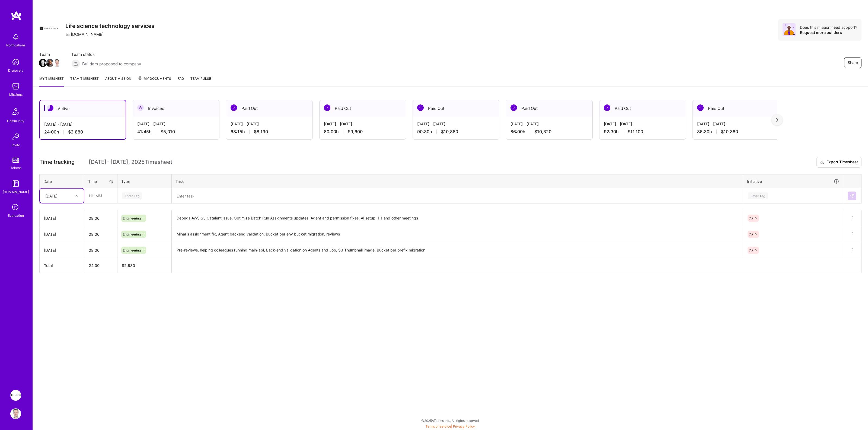 This screenshot has height=430, width=868. What do you see at coordinates (15, 145) in the screenshot?
I see `div: Invite` at bounding box center [15, 145].